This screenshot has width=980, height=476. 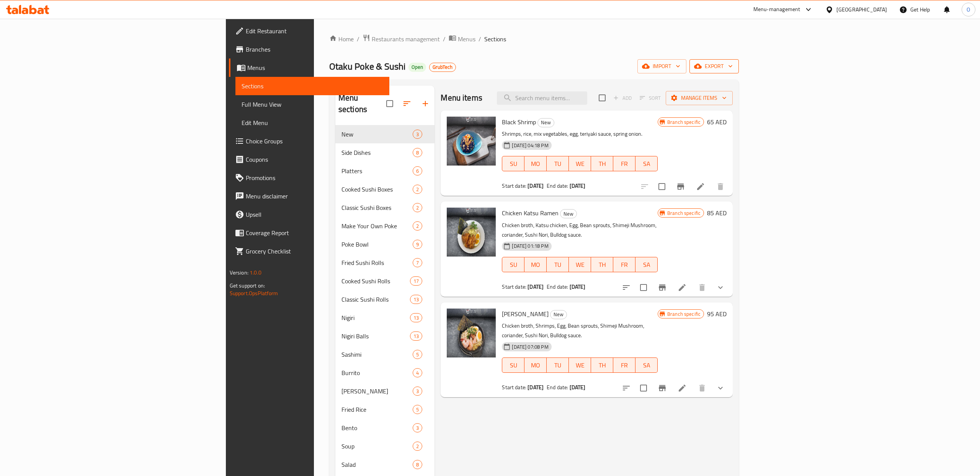 I want to click on a: Full Menu View, so click(x=313, y=105).